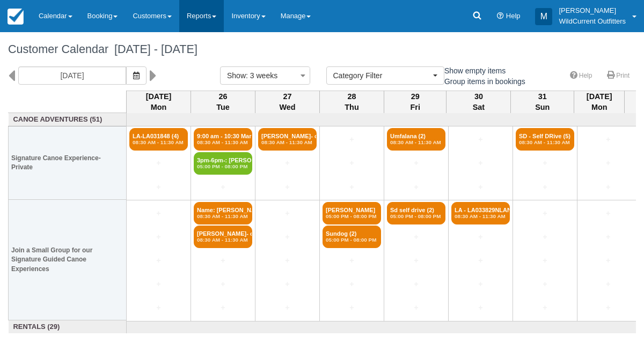 This screenshot has height=337, width=644. What do you see at coordinates (618, 75) in the screenshot?
I see `a: Print` at bounding box center [618, 75].